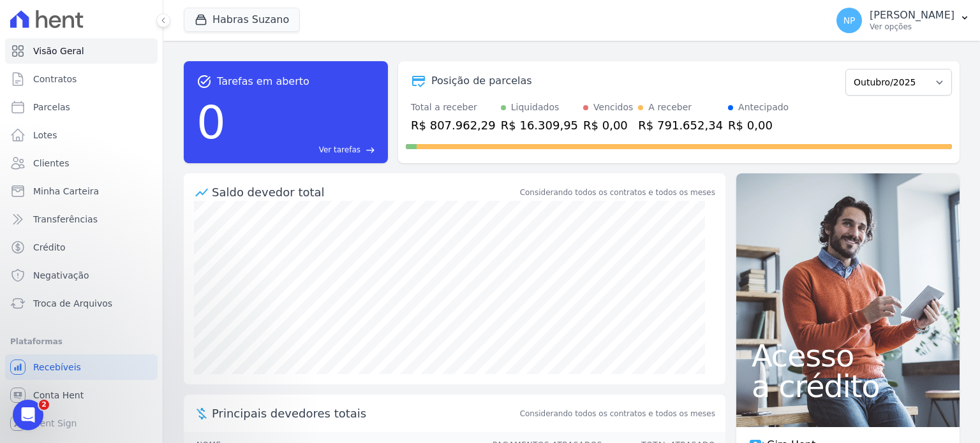  Describe the element at coordinates (482, 81) in the screenshot. I see `div: Posição de parcelas` at that location.